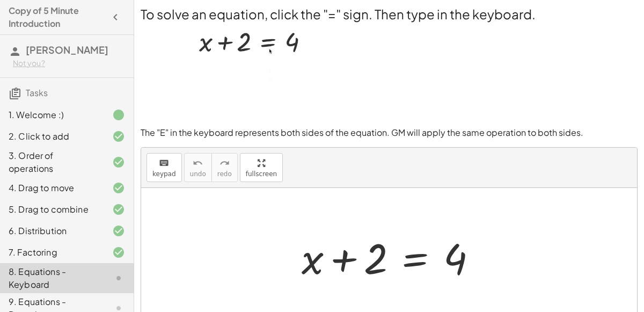 The height and width of the screenshot is (312, 644). I want to click on p: The "E" in the keyboard represents both sides of the equation. GM will apply the same operation t..., so click(389, 132).